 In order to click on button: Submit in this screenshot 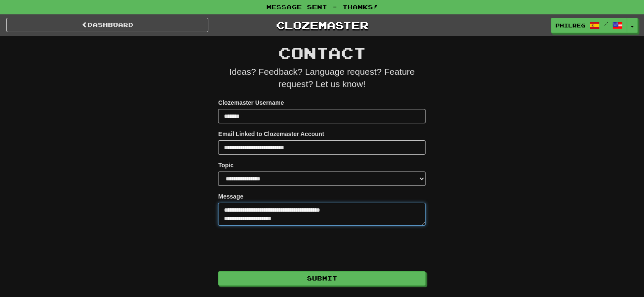, I will do `click(322, 279)`.